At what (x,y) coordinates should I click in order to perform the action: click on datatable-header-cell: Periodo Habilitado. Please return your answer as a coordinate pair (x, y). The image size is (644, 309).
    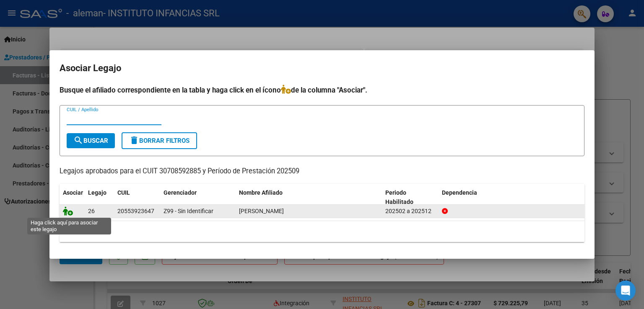
    Looking at the image, I should click on (410, 198).